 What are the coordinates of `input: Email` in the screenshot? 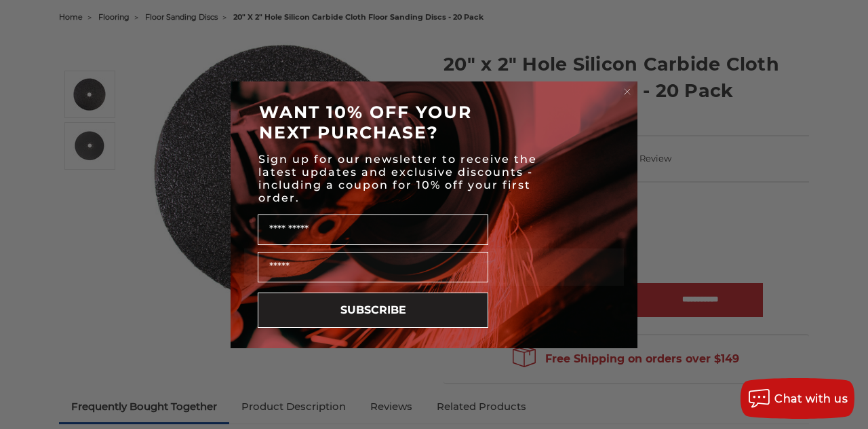 It's located at (373, 267).